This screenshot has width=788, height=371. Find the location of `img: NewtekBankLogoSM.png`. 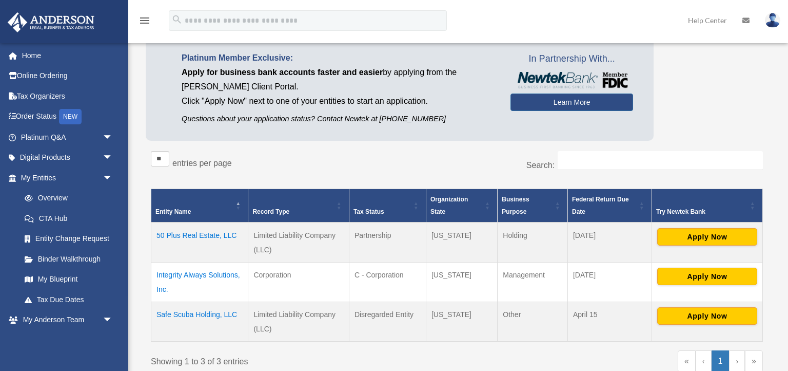

img: NewtekBankLogoSM.png is located at coordinates (572, 80).